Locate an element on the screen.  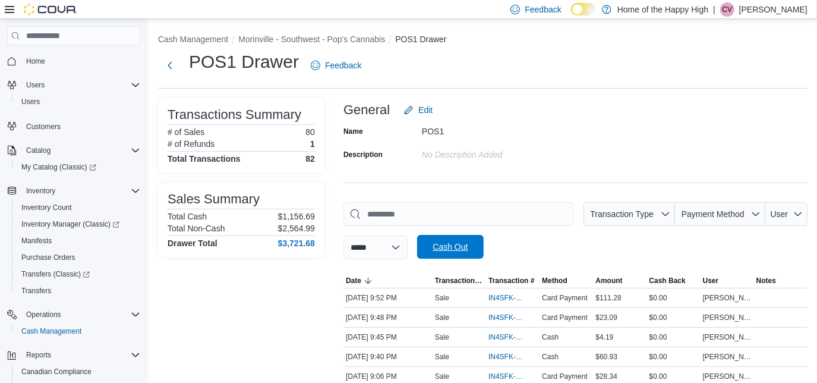
p: 1 is located at coordinates (313, 144).